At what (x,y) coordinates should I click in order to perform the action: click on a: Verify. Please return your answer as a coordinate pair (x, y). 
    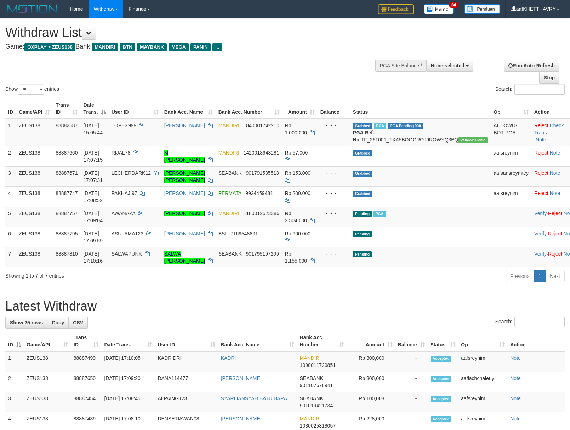
    Looking at the image, I should click on (540, 254).